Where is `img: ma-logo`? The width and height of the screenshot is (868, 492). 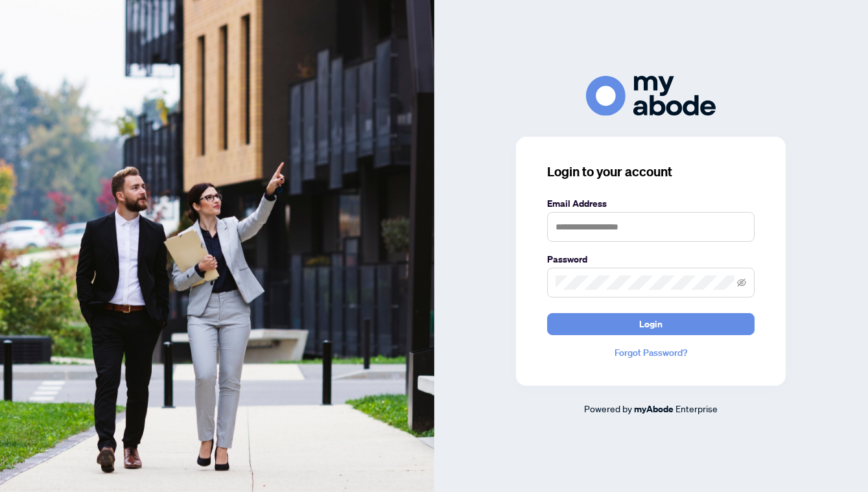 img: ma-logo is located at coordinates (650, 95).